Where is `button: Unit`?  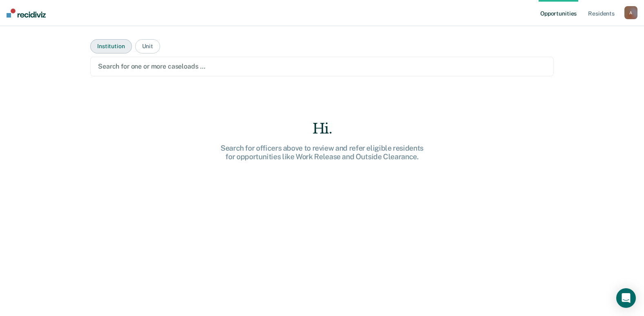
button: Unit is located at coordinates (147, 46).